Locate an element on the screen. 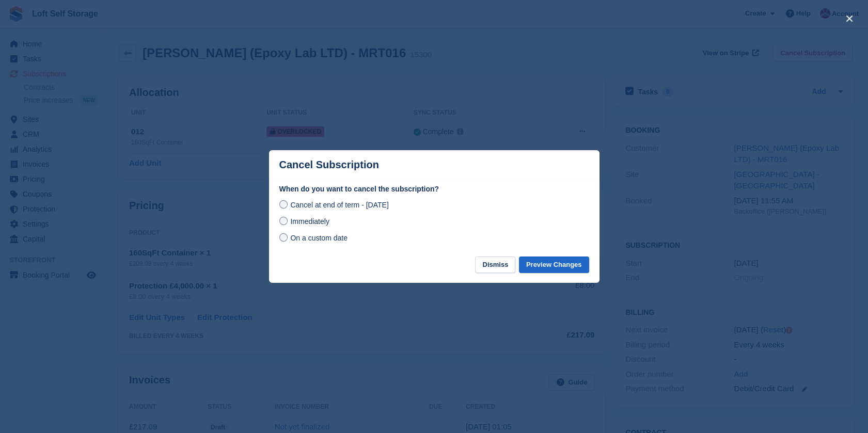 The image size is (868, 433). span: On a custom date is located at coordinates (318, 238).